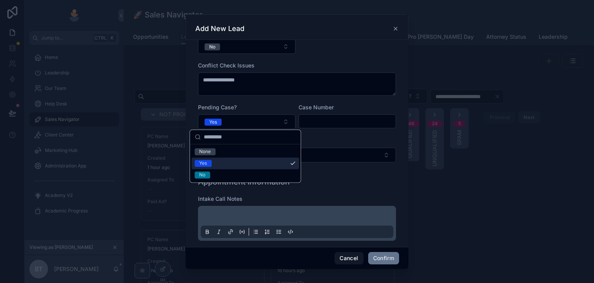  What do you see at coordinates (220, 198) in the screenshot?
I see `span: Intake Call Notes` at bounding box center [220, 198].